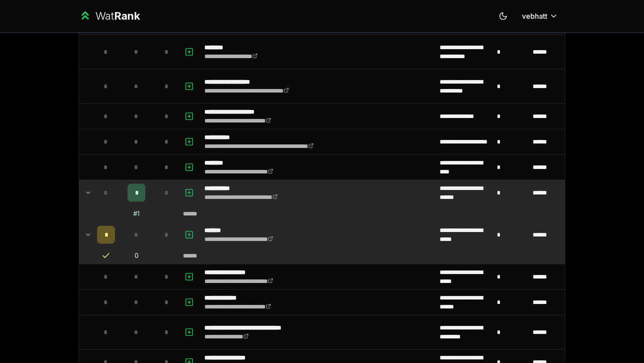 The image size is (644, 363). Describe the element at coordinates (540, 16) in the screenshot. I see `button: vebhatt` at that location.